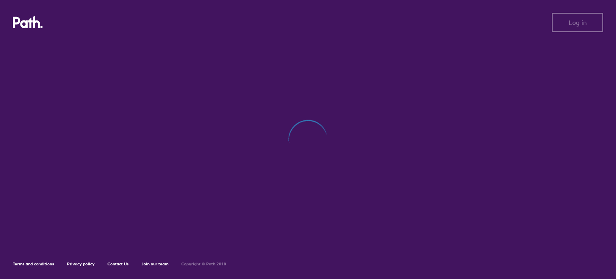  Describe the element at coordinates (118, 263) in the screenshot. I see `a: Contact Us` at that location.